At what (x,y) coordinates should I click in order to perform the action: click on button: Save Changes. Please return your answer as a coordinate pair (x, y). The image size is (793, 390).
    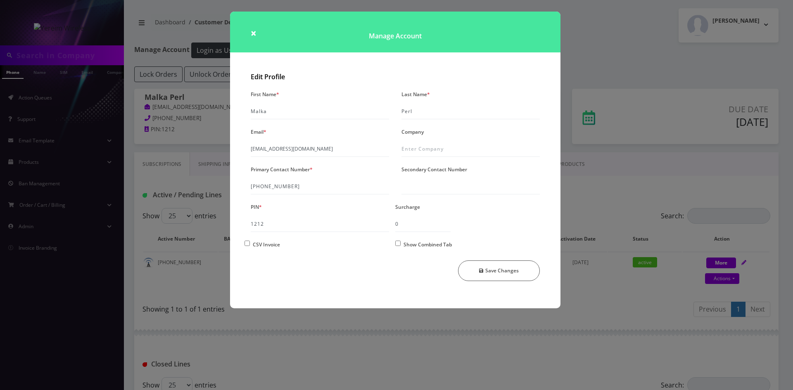
    Looking at the image, I should click on (499, 271).